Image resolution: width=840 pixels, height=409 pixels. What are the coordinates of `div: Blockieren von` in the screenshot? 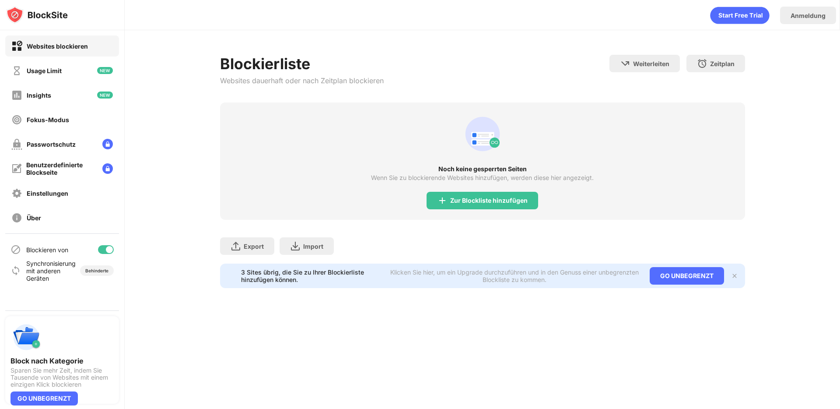 It's located at (47, 249).